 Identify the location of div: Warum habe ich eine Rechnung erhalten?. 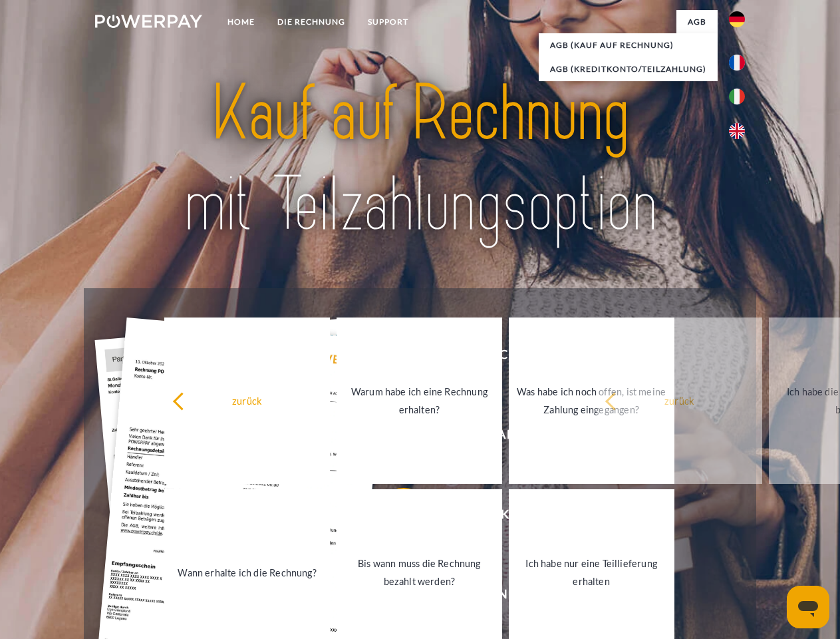
(419, 401).